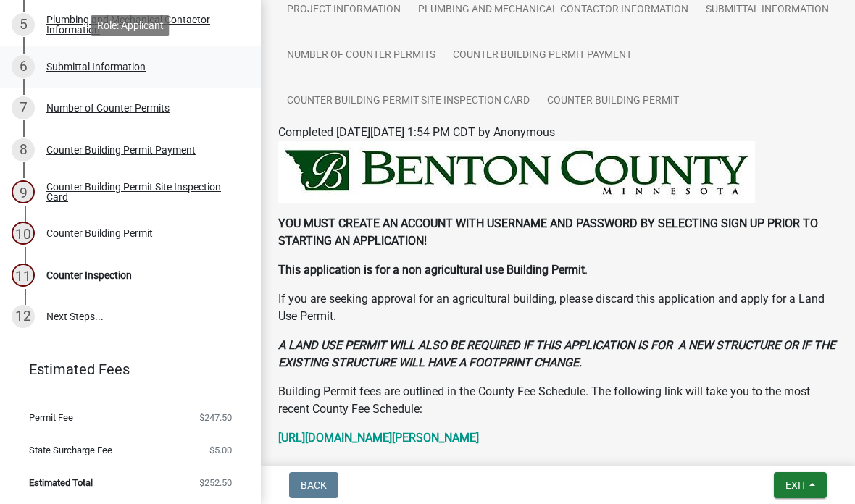 This screenshot has width=855, height=504. I want to click on span: $247.50, so click(215, 418).